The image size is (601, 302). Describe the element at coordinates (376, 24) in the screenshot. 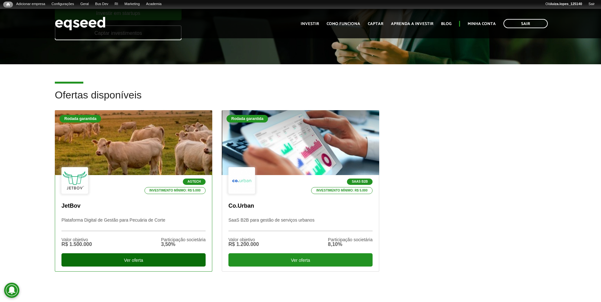

I see `a: Captar` at that location.